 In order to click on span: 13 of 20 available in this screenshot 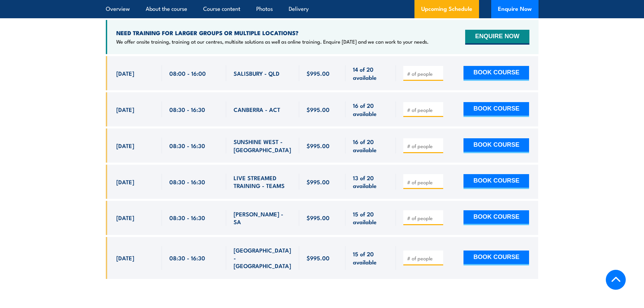, I will do `click(370, 181)`.